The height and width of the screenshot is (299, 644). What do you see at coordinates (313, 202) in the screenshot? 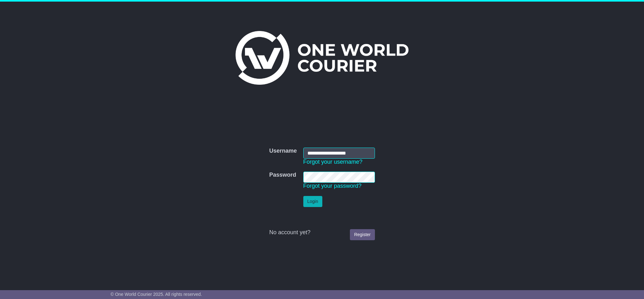
I see `button: Login` at bounding box center [313, 202].